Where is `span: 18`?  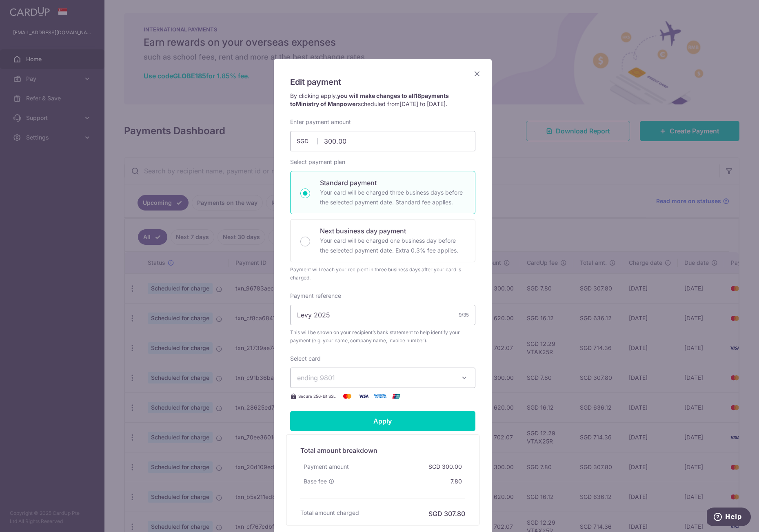
span: 18 is located at coordinates (418, 96).